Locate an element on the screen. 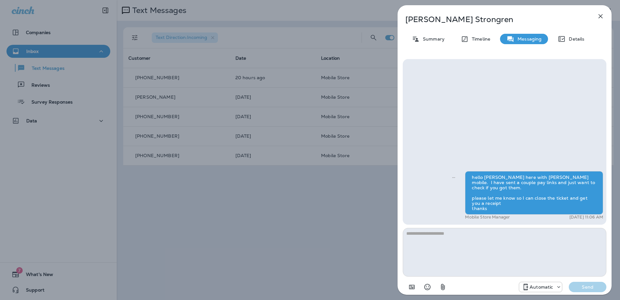  button: Add in a premade template is located at coordinates (412, 287).